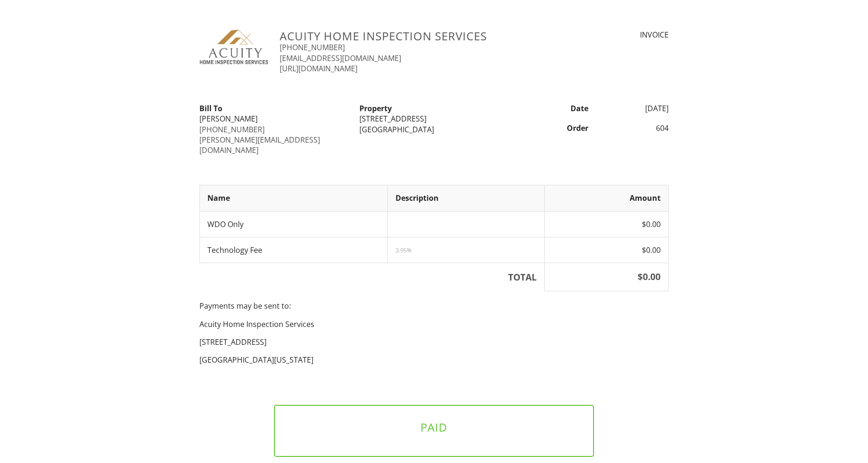 This screenshot has height=463, width=868. I want to click on th: $0.00, so click(606, 277).